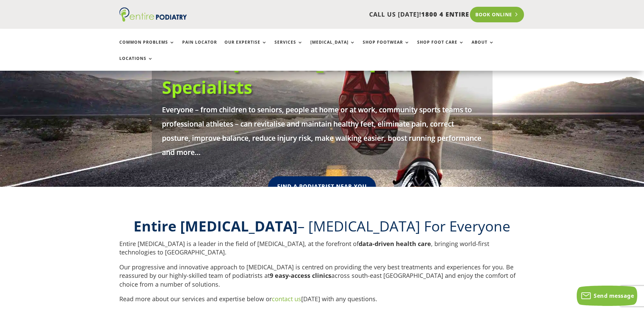  What do you see at coordinates (441, 47) in the screenshot?
I see `a: Shop Foot Care` at bounding box center [441, 47].